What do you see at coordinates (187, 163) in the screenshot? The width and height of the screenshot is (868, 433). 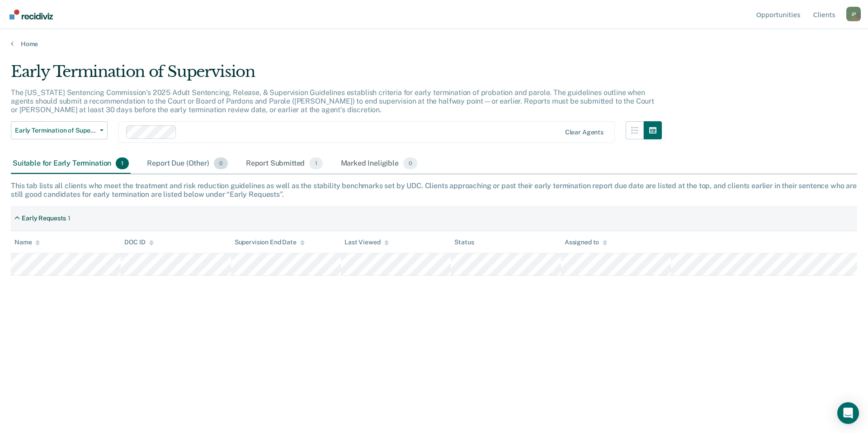 I see `div: Report Due (Other)0` at bounding box center [187, 163].